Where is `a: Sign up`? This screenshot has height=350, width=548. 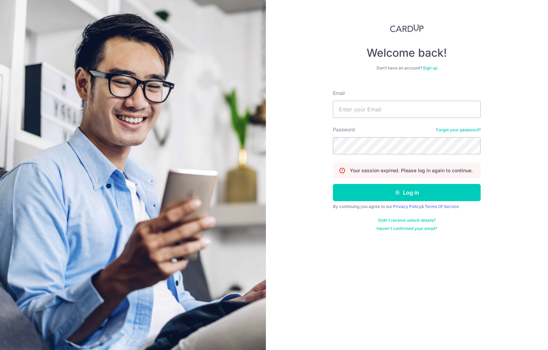
a: Sign up is located at coordinates (430, 68).